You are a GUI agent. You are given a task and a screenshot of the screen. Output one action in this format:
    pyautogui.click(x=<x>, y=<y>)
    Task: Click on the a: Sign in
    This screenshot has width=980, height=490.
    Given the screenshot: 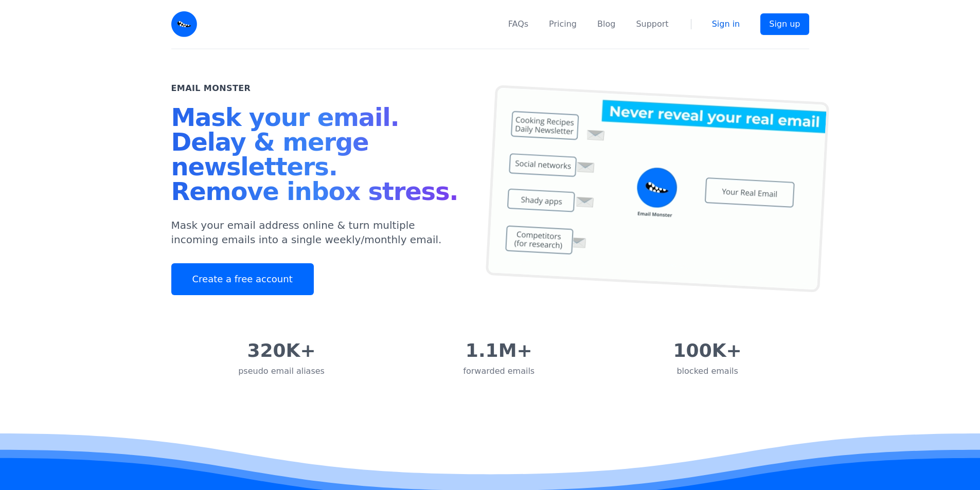 What is the action you would take?
    pyautogui.click(x=726, y=24)
    